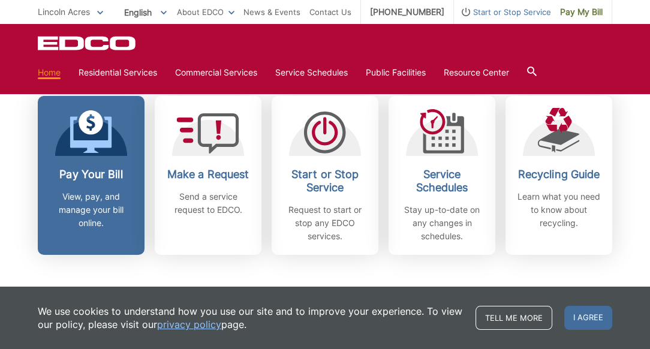 The height and width of the screenshot is (349, 650). What do you see at coordinates (216, 73) in the screenshot?
I see `a: Commercial Services` at bounding box center [216, 73].